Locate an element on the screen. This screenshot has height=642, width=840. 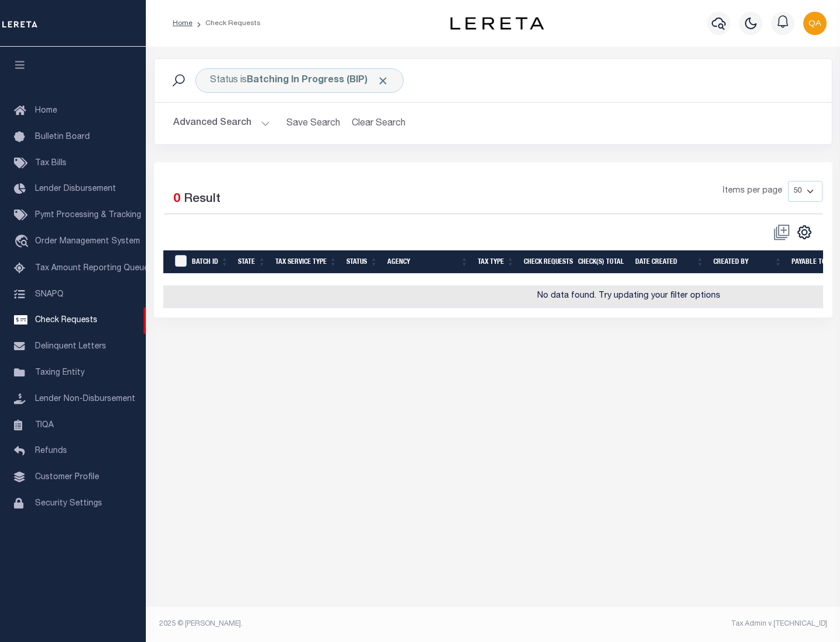
li: Check Requests is located at coordinates (226, 23).